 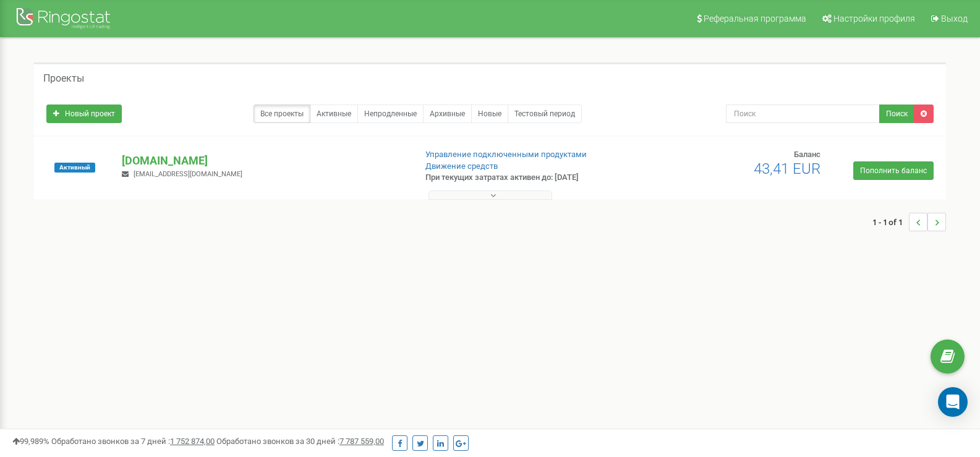 I want to click on span: Настройки профиля, so click(x=875, y=19).